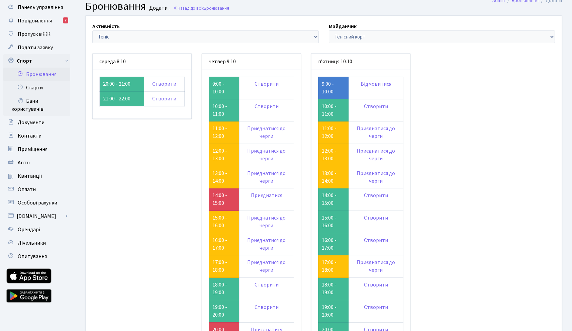 The height and width of the screenshot is (331, 572). I want to click on a: Пропуск в ЖК, so click(37, 34).